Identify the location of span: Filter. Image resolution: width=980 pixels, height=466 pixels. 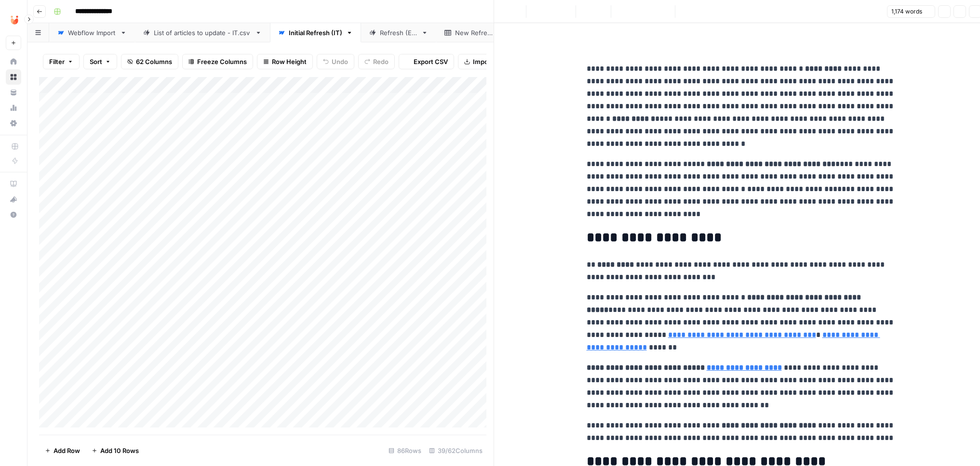
(57, 62).